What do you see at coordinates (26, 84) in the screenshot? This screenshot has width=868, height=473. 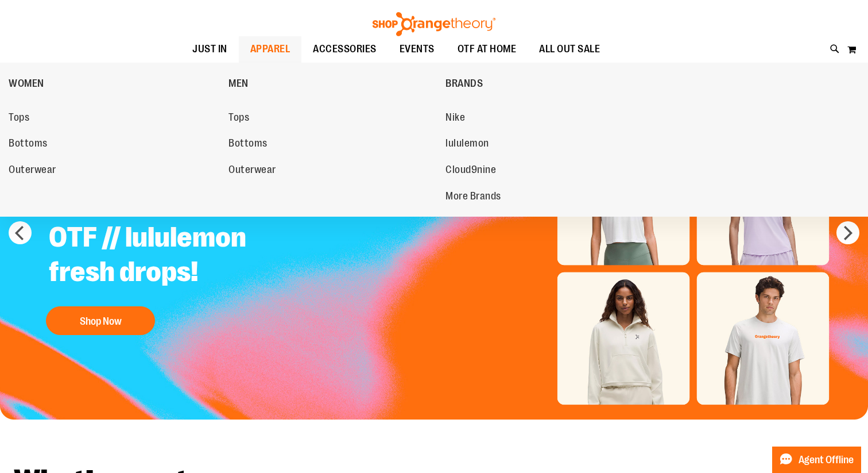 I see `span: WOMEN` at bounding box center [26, 84].